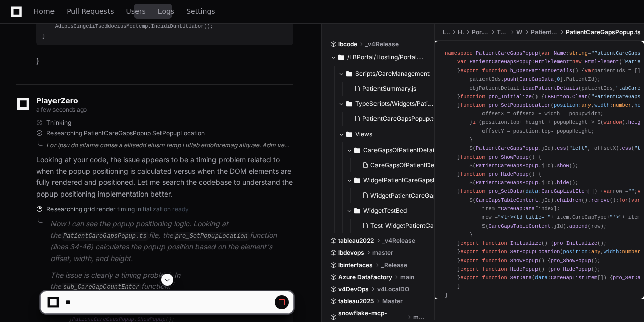 This screenshot has height=322, width=644. What do you see at coordinates (508, 174) in the screenshot?
I see `span: pro_HidePopup` at bounding box center [508, 174].